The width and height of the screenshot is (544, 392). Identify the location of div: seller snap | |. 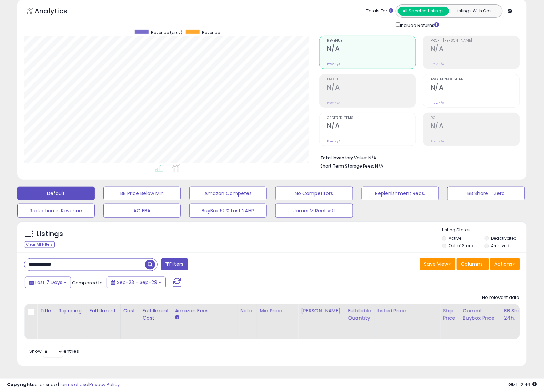
(63, 385).